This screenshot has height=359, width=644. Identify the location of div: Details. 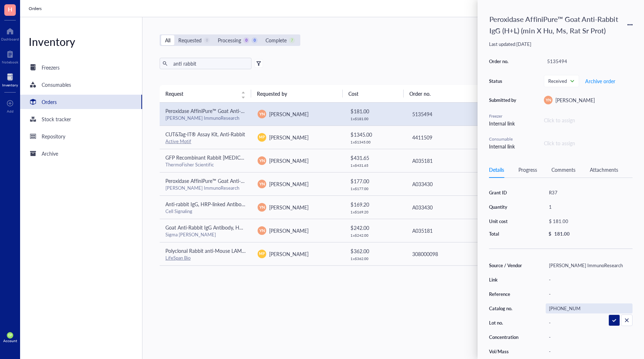
(496, 169).